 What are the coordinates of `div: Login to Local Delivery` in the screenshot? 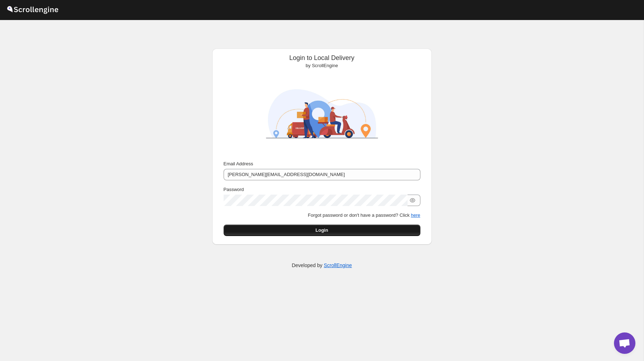 It's located at (322, 62).